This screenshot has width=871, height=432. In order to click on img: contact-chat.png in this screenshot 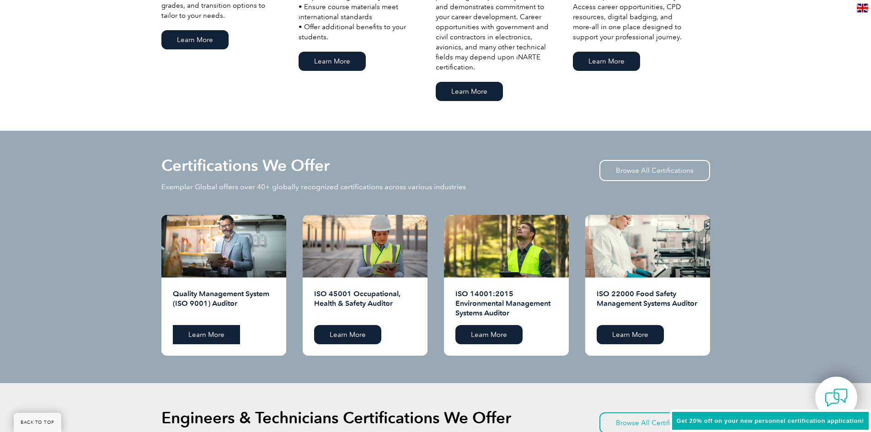, I will do `click(836, 398)`.